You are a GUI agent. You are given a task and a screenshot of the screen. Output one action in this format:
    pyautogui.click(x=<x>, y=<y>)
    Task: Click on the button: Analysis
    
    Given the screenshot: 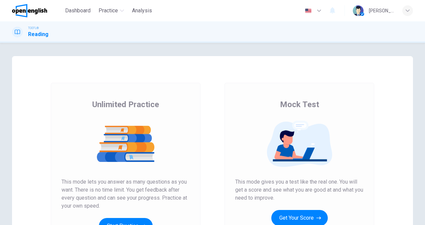 What is the action you would take?
    pyautogui.click(x=142, y=11)
    